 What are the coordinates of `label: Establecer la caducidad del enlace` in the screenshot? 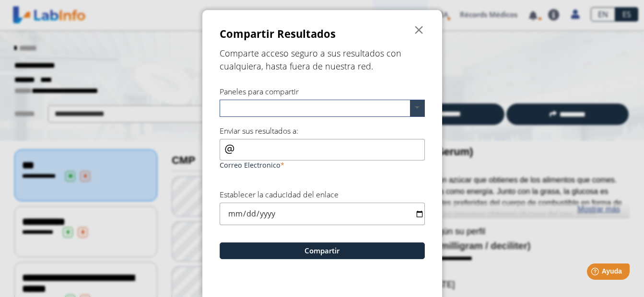 It's located at (279, 195).